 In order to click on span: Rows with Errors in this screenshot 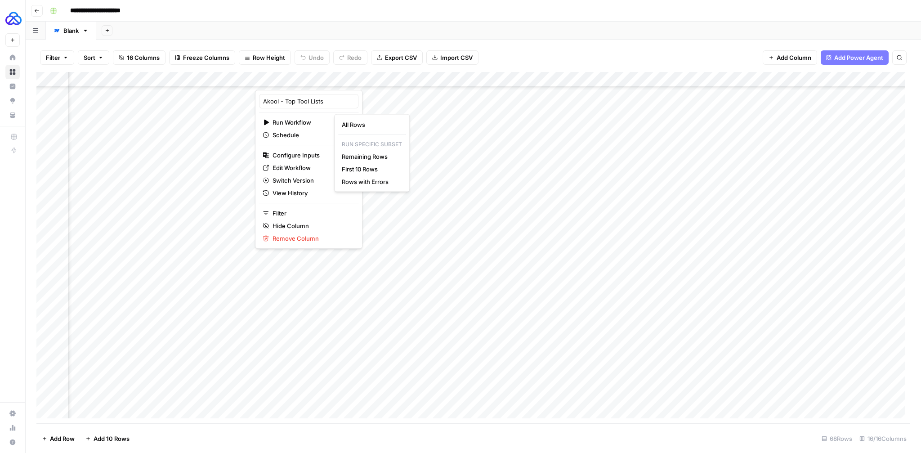, I will do `click(370, 182)`.